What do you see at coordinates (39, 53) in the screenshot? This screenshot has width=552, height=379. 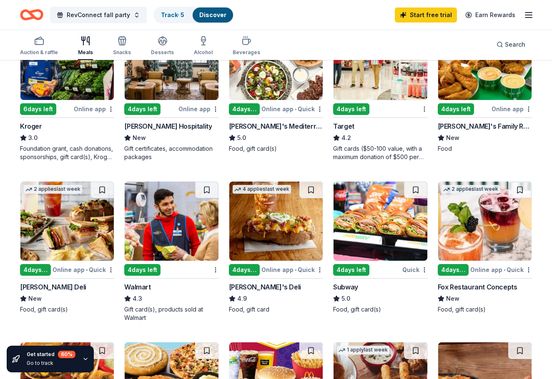 I see `div: Auction & raffle` at bounding box center [39, 53].